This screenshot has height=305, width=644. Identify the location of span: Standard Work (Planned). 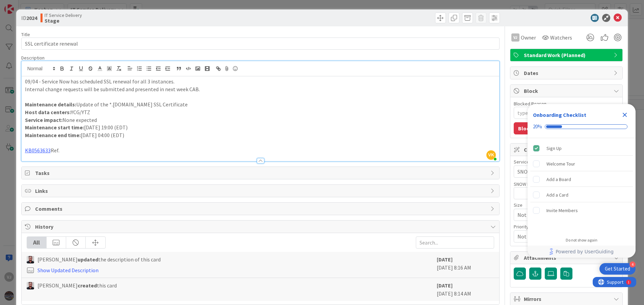
(567, 55).